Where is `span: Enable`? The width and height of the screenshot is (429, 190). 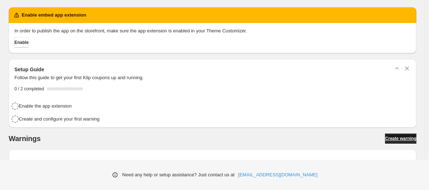
span: Enable is located at coordinates (21, 43).